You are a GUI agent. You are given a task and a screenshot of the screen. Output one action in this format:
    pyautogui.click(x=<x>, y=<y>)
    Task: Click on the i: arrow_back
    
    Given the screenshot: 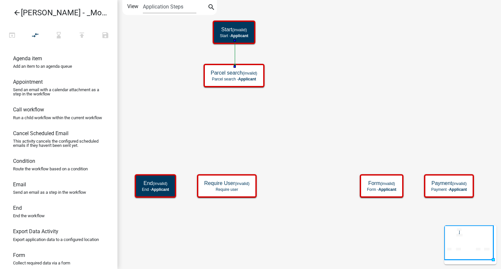 What is the action you would take?
    pyautogui.click(x=17, y=13)
    